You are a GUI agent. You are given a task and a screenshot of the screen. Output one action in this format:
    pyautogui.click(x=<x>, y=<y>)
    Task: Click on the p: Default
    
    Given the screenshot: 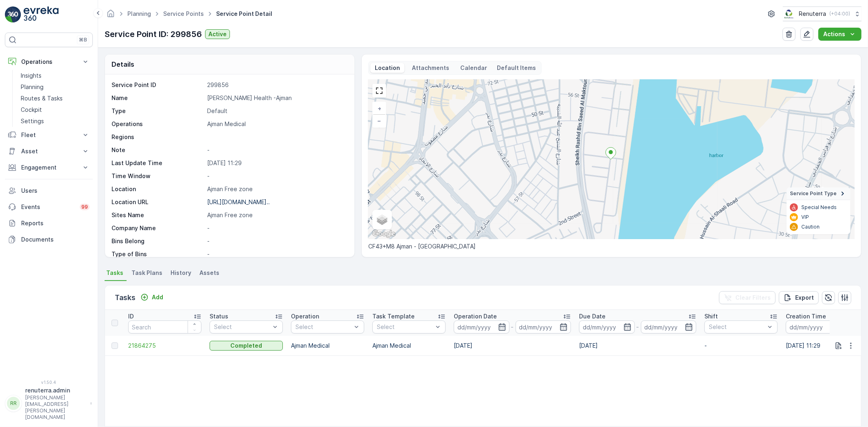 What is the action you would take?
    pyautogui.click(x=276, y=111)
    